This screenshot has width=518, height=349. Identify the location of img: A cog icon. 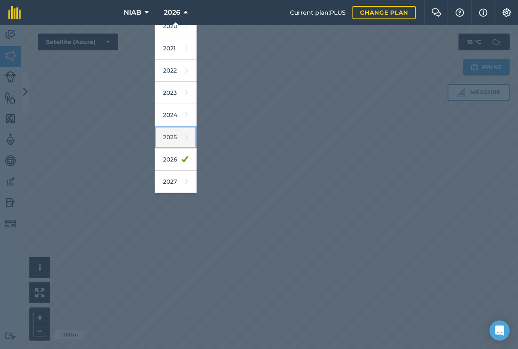
(507, 13).